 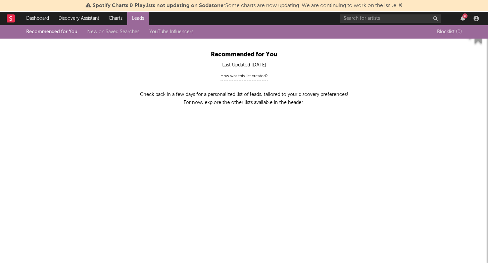 I want to click on span: Recommended for You, so click(x=244, y=55).